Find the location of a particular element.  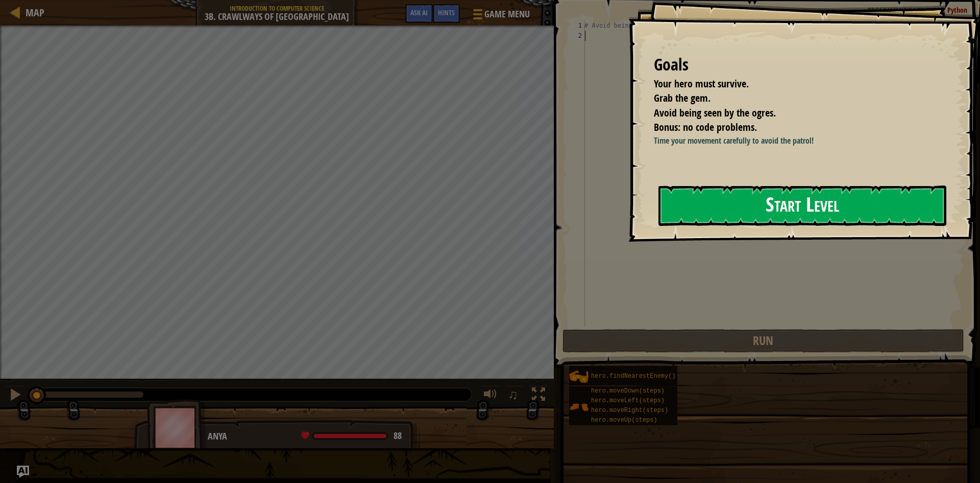

span: Map is located at coordinates (35, 12).